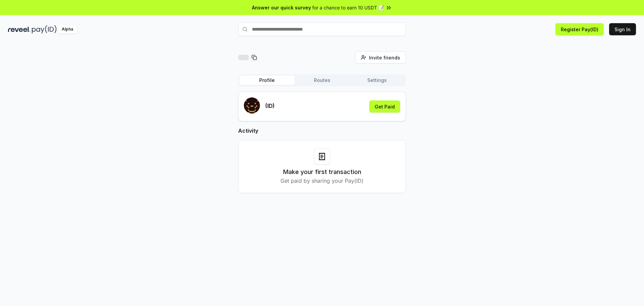 This screenshot has width=644, height=306. What do you see at coordinates (68, 29) in the screenshot?
I see `div: Alpha` at bounding box center [68, 29].